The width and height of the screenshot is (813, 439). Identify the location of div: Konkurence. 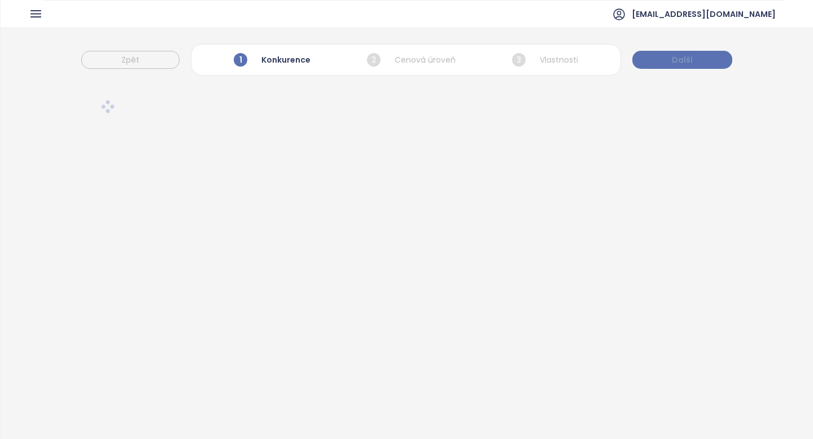
(272, 60).